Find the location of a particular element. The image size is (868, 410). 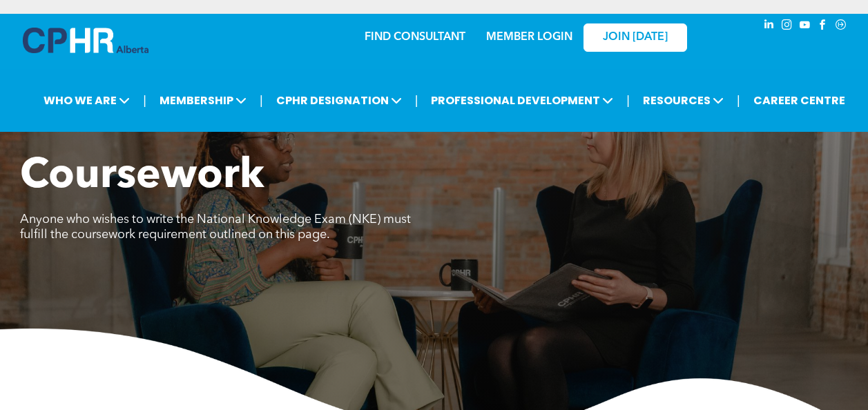

a: linkedin is located at coordinates (769, 26).